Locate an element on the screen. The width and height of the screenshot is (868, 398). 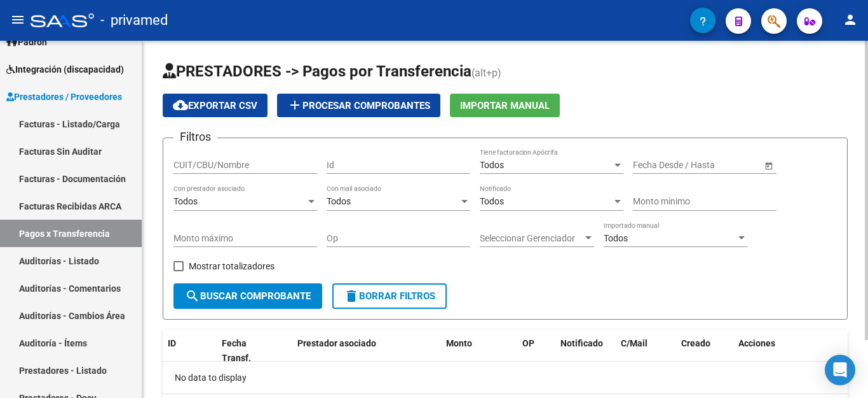
div: No data to display is located at coordinates (505, 377).